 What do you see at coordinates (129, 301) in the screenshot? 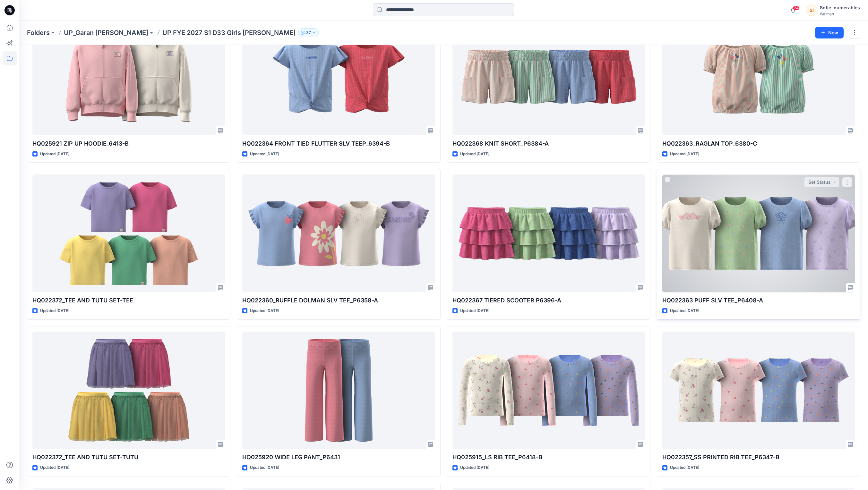
I see `p: HQ022372_TEE AND TUTU SET-TEE` at bounding box center [129, 301].